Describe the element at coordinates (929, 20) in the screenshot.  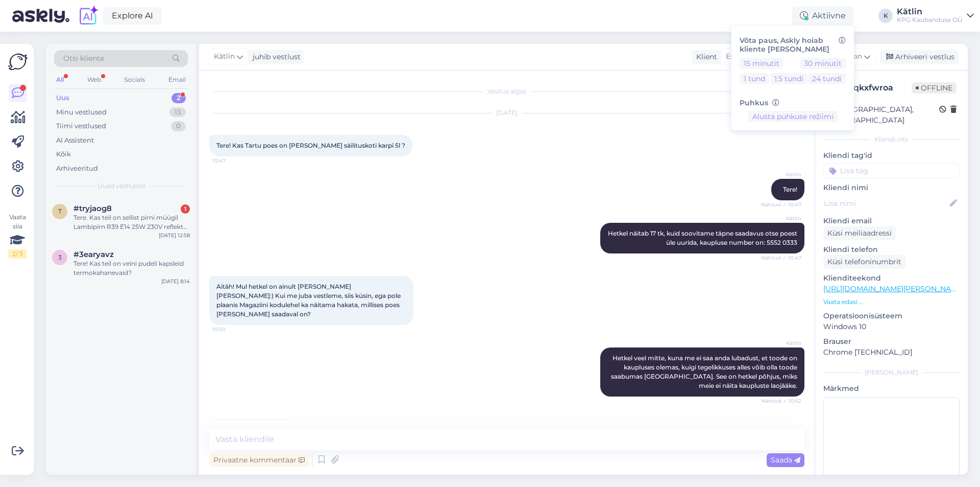
I see `div: KPG Kaubanduse OÜ` at that location.